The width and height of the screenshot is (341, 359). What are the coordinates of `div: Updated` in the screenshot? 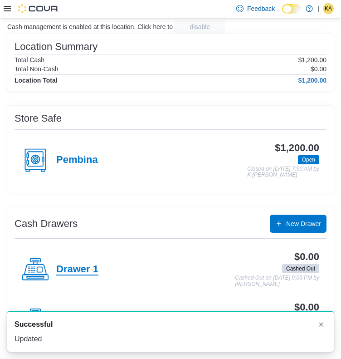 It's located at (171, 339).